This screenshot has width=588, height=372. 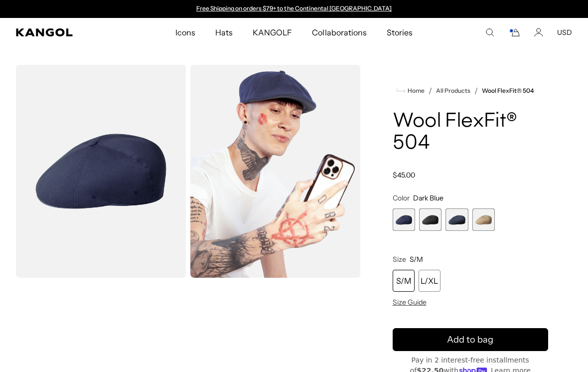 I want to click on span: Size, so click(x=400, y=259).